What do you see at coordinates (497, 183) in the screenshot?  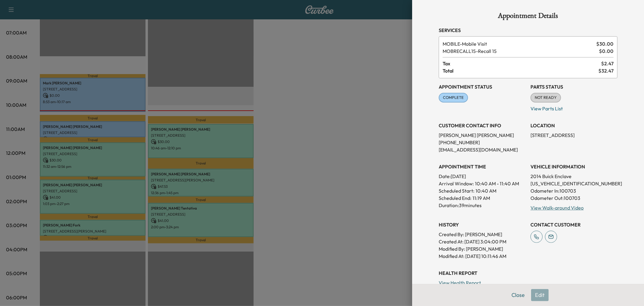 I see `span: 10:40 AM - 11:40 AM` at bounding box center [497, 183].